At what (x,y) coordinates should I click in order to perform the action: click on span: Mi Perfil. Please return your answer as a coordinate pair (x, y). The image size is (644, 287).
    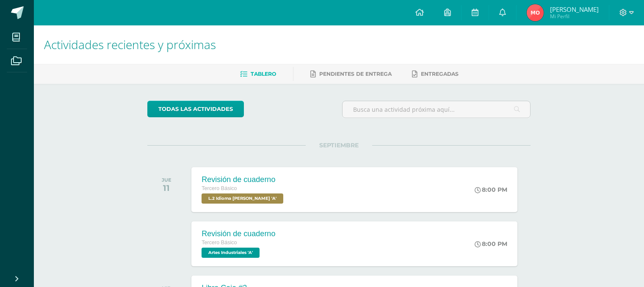
    Looking at the image, I should click on (574, 16).